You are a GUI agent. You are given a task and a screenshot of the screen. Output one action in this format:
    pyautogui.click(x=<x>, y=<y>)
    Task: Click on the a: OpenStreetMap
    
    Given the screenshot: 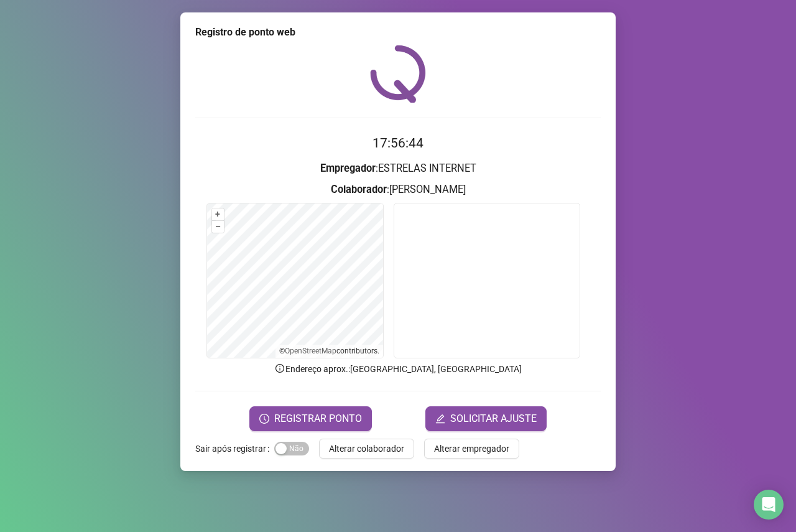 What is the action you would take?
    pyautogui.click(x=311, y=351)
    